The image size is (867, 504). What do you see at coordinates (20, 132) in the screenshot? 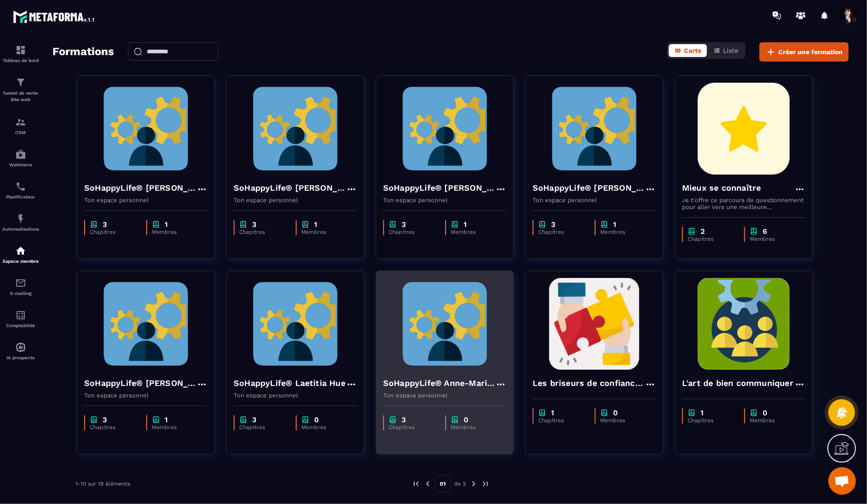
I see `p: CRM` at bounding box center [20, 132].